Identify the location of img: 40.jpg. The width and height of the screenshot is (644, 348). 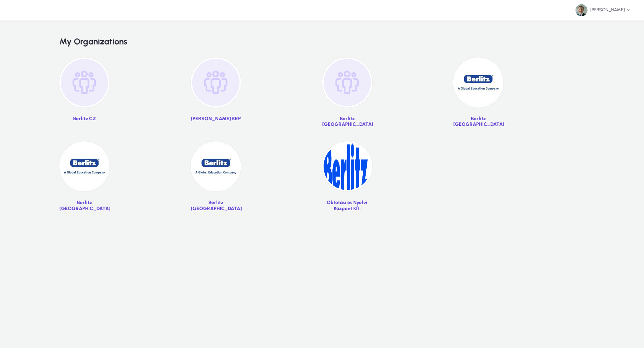
(84, 166).